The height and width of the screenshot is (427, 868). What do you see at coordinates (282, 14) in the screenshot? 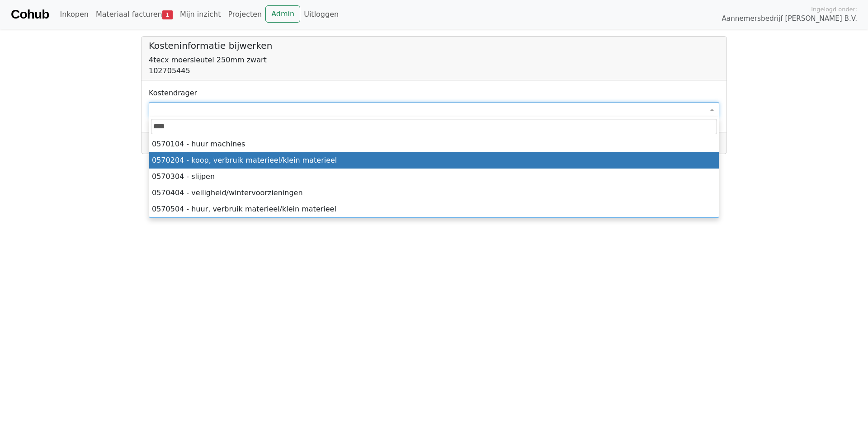
I see `a: Admin` at bounding box center [282, 14].